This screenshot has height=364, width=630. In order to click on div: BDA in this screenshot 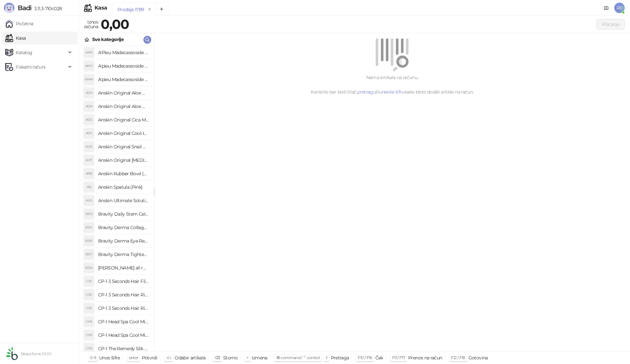, I will do `click(89, 268)`.